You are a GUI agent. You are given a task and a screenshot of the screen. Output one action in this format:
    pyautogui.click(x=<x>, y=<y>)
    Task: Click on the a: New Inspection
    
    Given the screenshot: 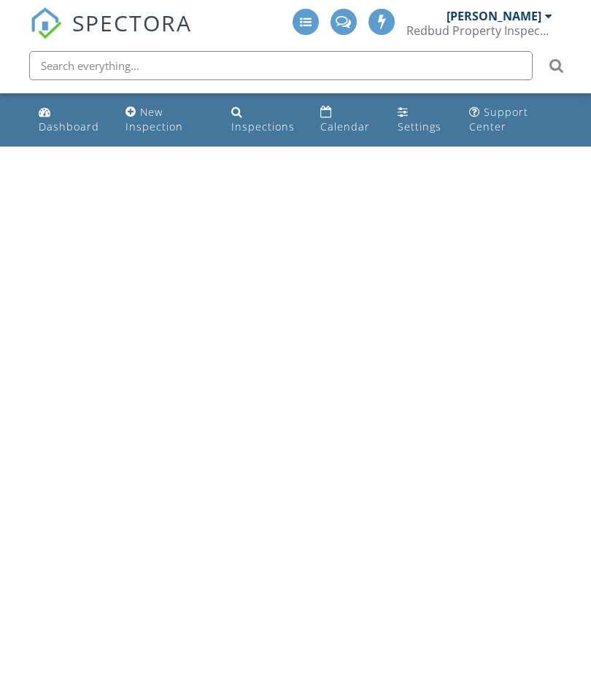 What is the action you would take?
    pyautogui.click(x=166, y=119)
    